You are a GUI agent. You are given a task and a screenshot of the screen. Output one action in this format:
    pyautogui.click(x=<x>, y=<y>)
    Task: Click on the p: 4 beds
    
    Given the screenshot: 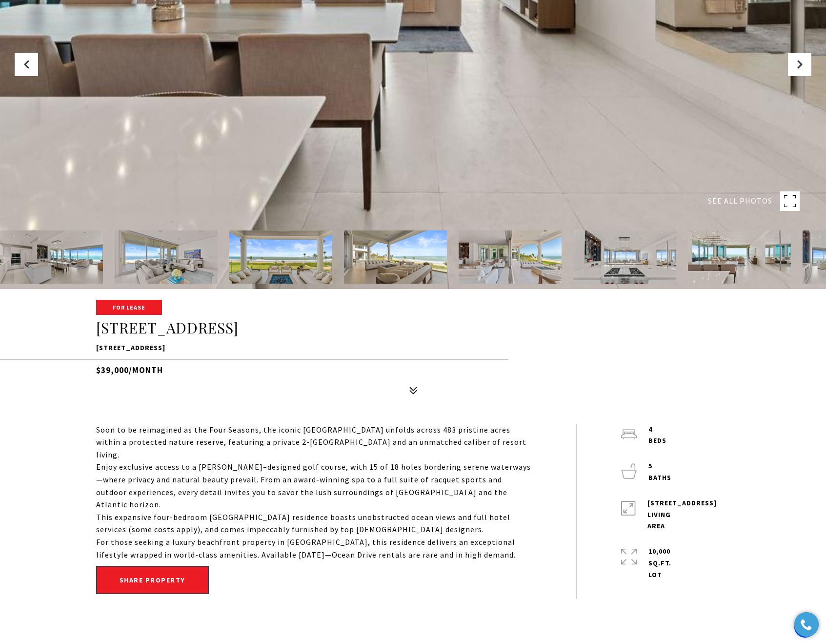 What is the action you would take?
    pyautogui.click(x=658, y=436)
    